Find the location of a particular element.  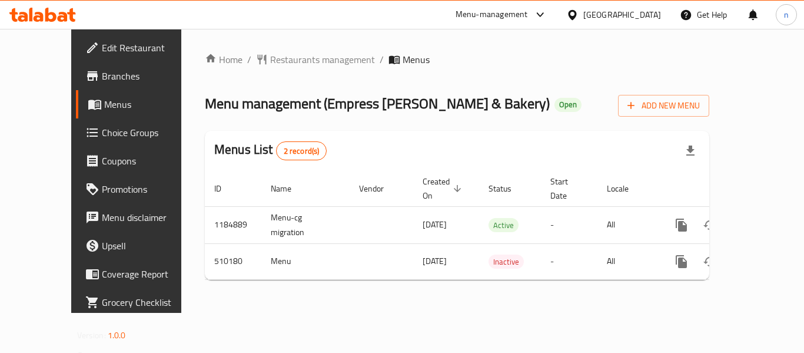

div: Inactive is located at coordinates (506, 261).